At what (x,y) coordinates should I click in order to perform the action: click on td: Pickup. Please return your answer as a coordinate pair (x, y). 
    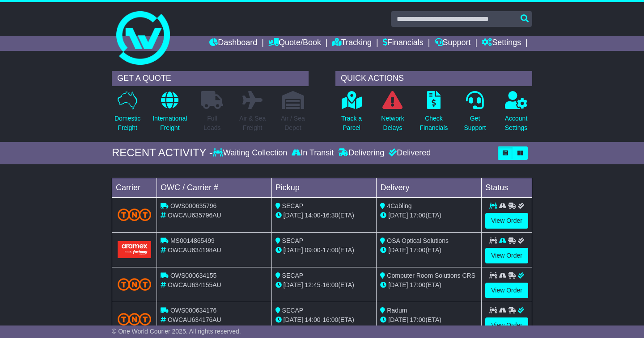
    Looking at the image, I should click on (324, 188).